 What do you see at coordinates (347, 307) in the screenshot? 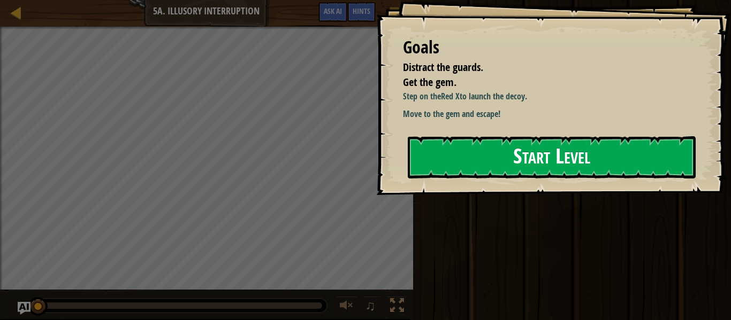
I see `button: Adjust volume` at bounding box center [347, 307].